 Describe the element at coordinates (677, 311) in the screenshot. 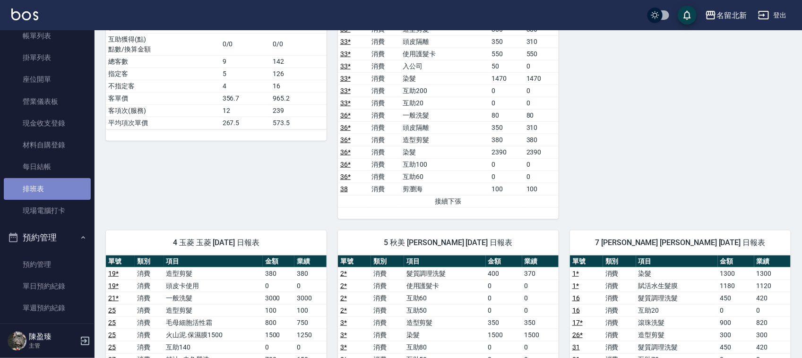

I see `td: 互助20` at that location.